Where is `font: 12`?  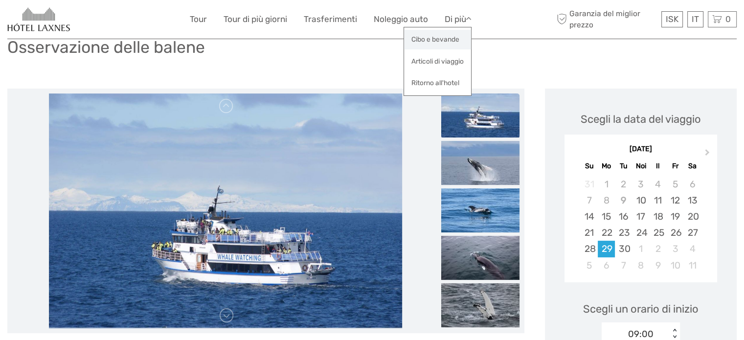 font: 12 is located at coordinates (675, 200).